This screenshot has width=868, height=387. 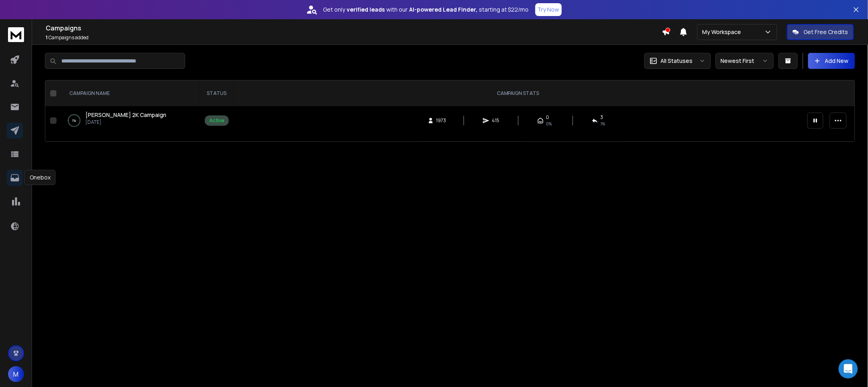 I want to click on h1: Campaigns, so click(x=354, y=28).